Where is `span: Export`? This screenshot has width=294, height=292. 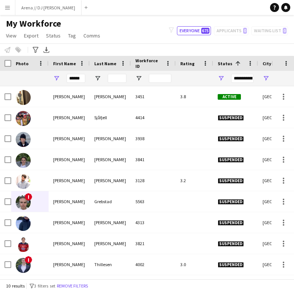
span: Export is located at coordinates (31, 36).